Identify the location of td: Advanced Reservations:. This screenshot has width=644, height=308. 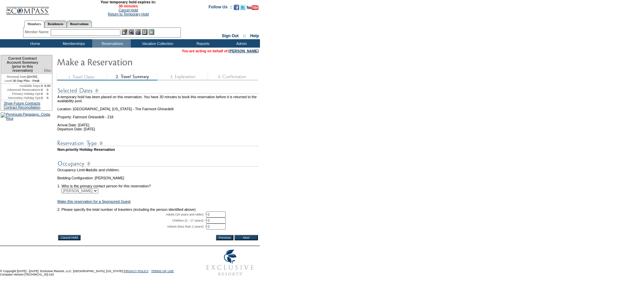
(21, 90).